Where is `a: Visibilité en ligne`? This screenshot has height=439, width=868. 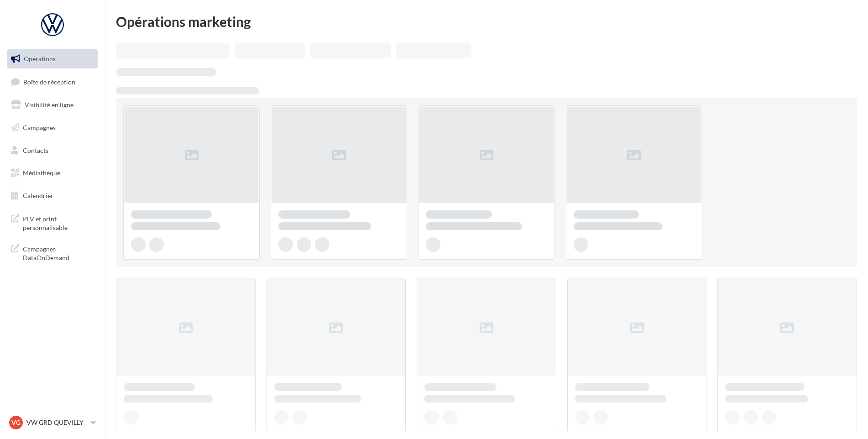 a: Visibilité en ligne is located at coordinates (52, 105).